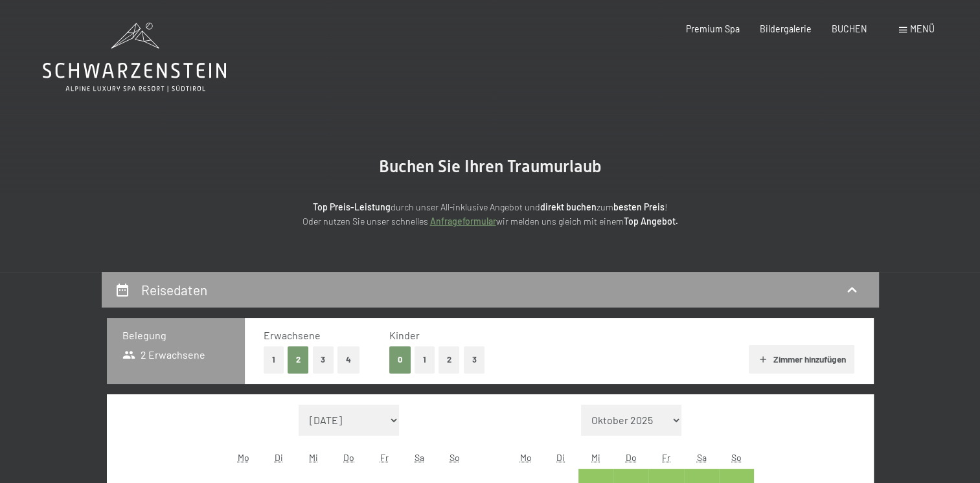 The image size is (980, 483). What do you see at coordinates (164, 355) in the screenshot?
I see `span: 2 Erwachsene` at bounding box center [164, 355].